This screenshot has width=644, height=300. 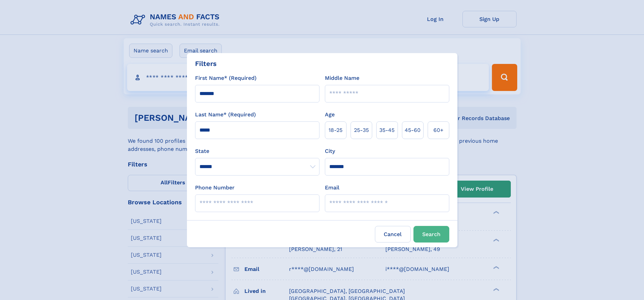 I want to click on label: First Name* (Required), so click(x=226, y=78).